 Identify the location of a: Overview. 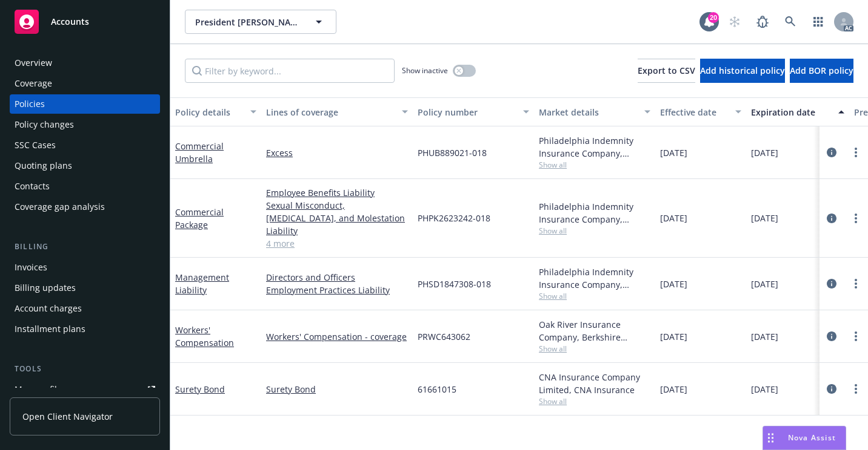
(85, 63).